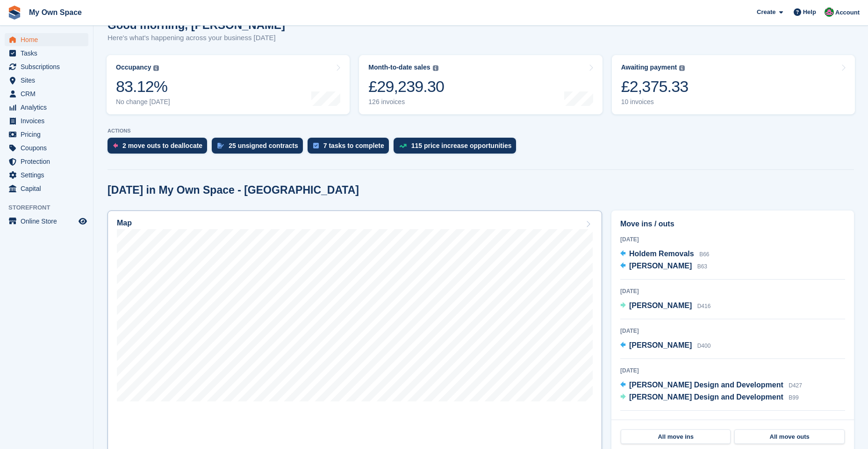 Image resolution: width=868 pixels, height=449 pixels. I want to click on a: Awaiting payment £2,375.33 10 invoices, so click(733, 84).